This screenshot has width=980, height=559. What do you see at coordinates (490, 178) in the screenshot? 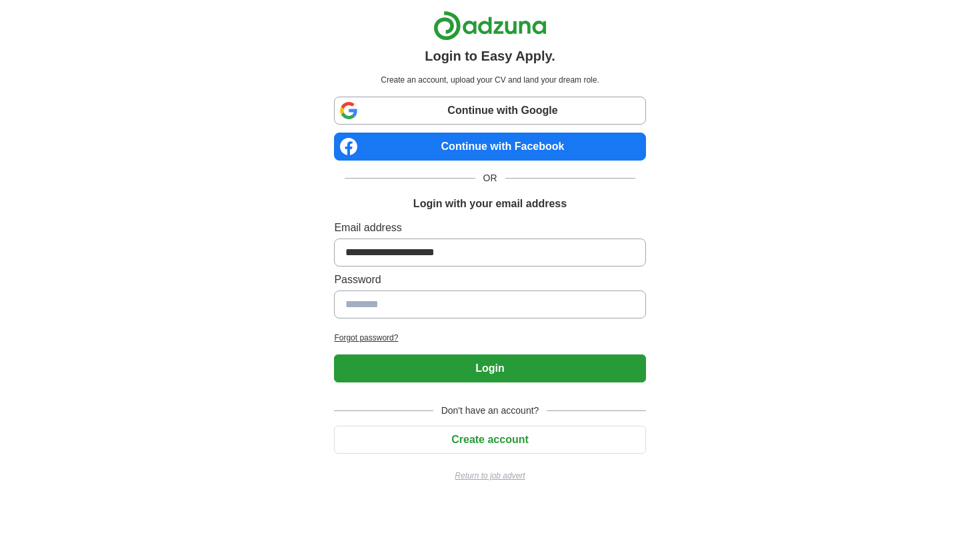
I see `span: OR` at bounding box center [490, 178].